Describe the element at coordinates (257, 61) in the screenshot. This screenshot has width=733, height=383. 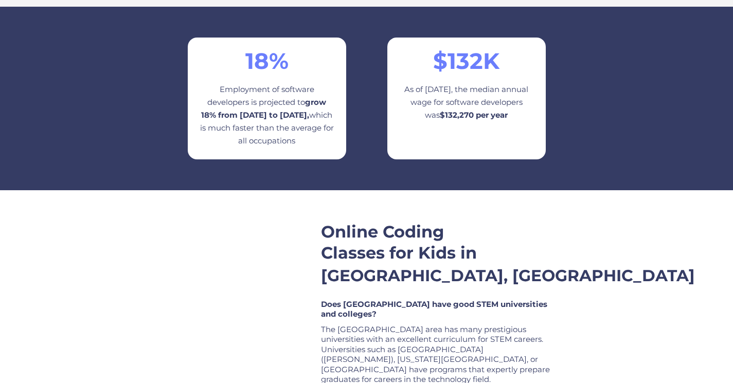
I see `div: 18` at that location.